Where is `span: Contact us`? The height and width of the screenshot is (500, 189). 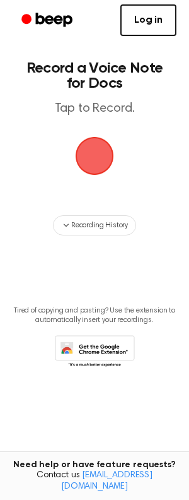
span: Contact us is located at coordinates (95, 481).